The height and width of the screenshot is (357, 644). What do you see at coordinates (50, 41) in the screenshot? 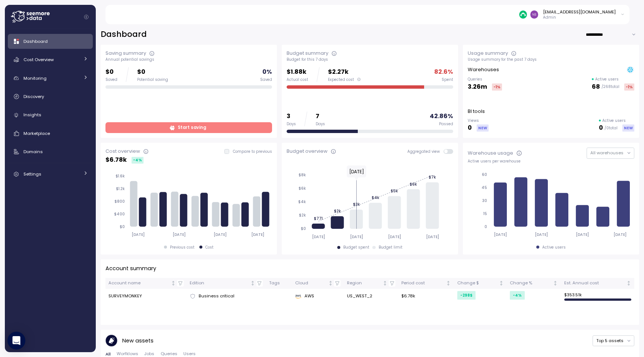
I see `a: Dashboard` at bounding box center [50, 41].